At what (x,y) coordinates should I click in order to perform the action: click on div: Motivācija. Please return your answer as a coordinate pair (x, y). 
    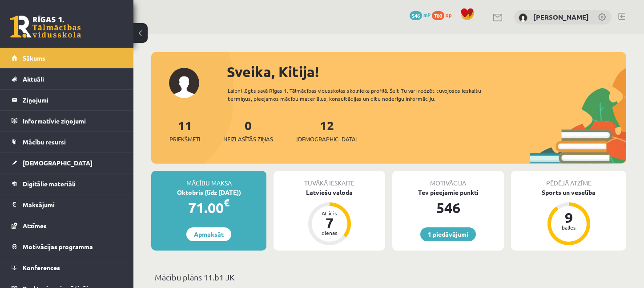
    Looking at the image, I should click on (448, 179).